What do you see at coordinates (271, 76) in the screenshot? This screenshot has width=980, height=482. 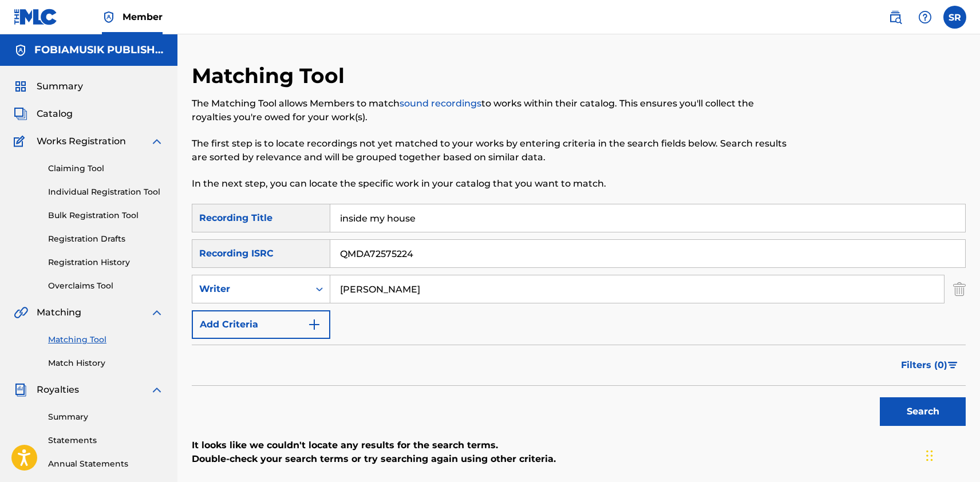 I see `h2: Matching Tool` at bounding box center [271, 76].